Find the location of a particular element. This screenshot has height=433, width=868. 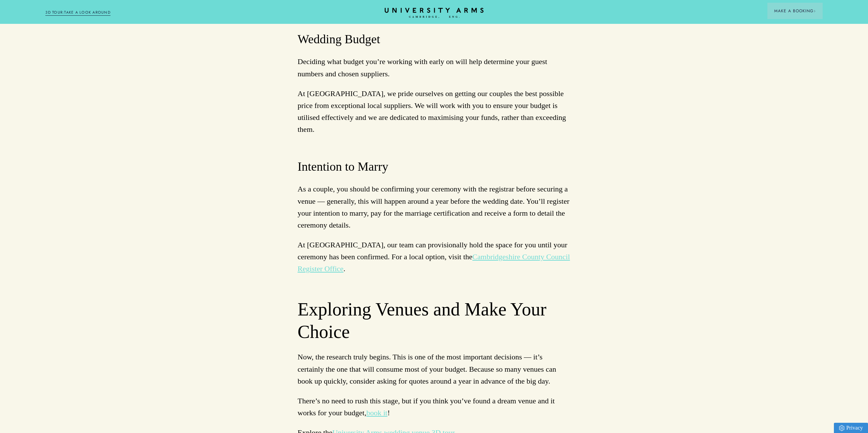

h3: Wedding Budget is located at coordinates (434, 39).